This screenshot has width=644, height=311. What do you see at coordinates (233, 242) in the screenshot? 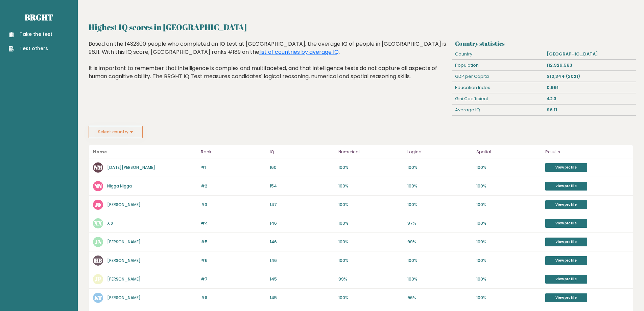
I see `p: #5` at bounding box center [233, 242].